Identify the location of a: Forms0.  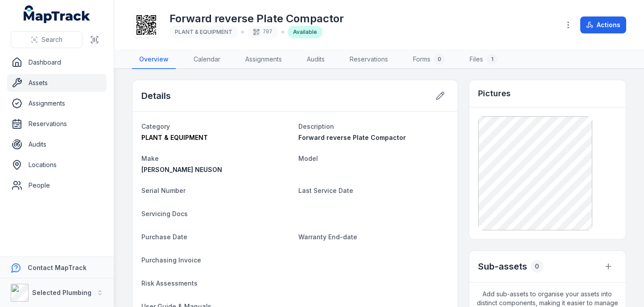
(429, 60).